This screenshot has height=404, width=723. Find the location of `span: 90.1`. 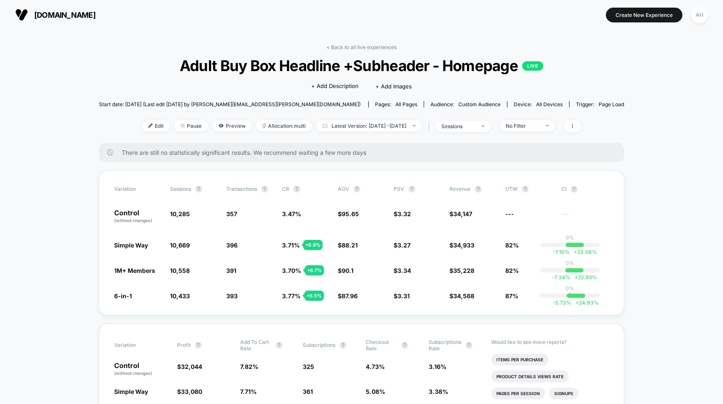

span: 90.1 is located at coordinates (348, 270).